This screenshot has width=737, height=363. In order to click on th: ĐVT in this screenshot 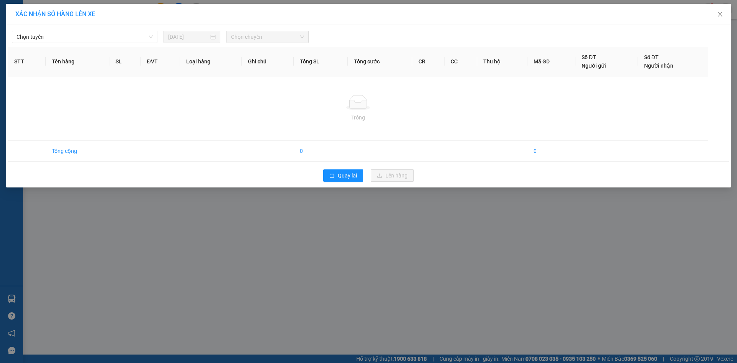, I will do `click(160, 61)`.